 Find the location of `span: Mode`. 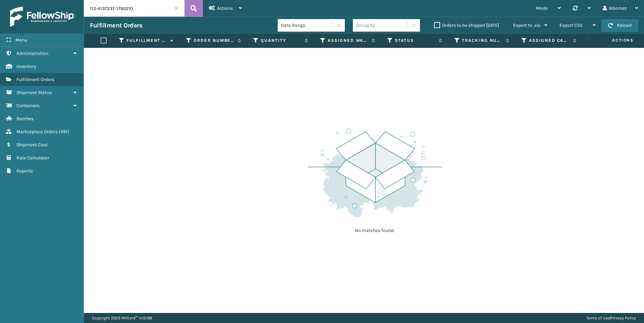

span: Mode is located at coordinates (542, 8).